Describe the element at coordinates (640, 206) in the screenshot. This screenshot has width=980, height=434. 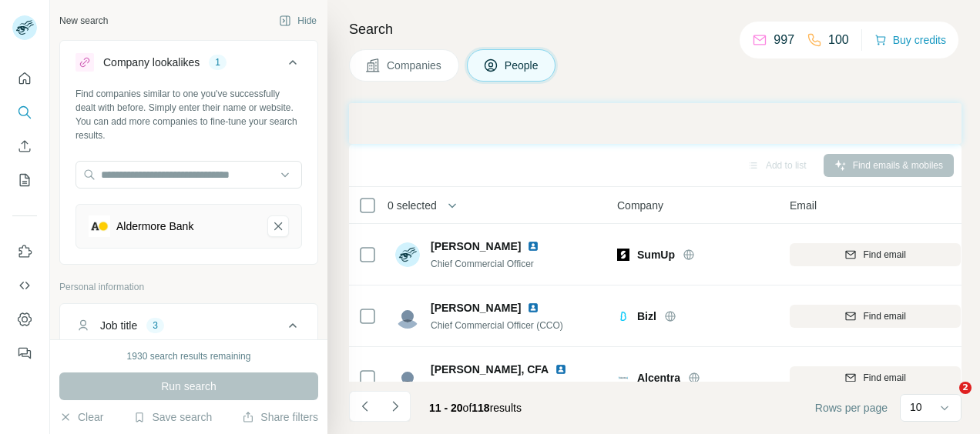
I see `span: Company` at that location.